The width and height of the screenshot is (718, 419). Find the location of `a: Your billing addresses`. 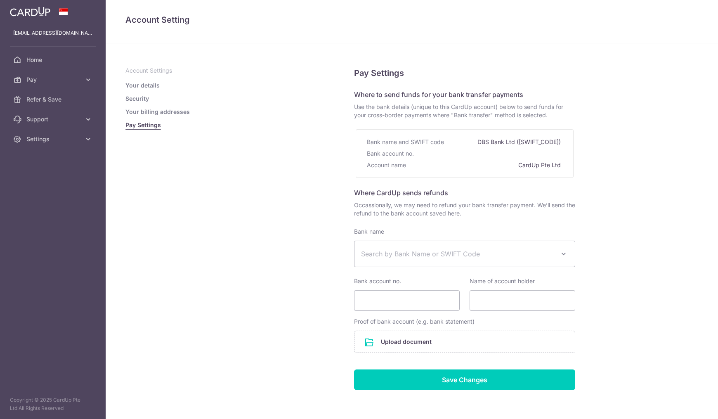

a: Your billing addresses is located at coordinates (158, 112).